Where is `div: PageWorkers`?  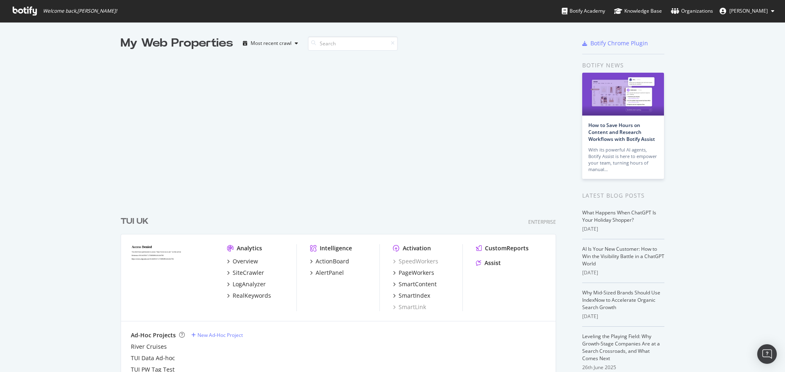
div: PageWorkers is located at coordinates (416, 273).